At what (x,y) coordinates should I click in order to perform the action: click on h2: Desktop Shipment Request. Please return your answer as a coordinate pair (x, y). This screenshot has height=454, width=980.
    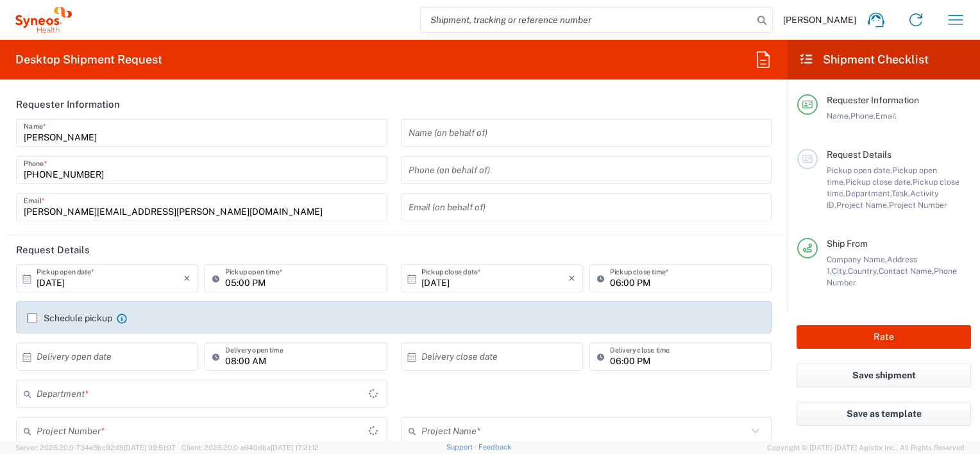
    Looking at the image, I should click on (88, 59).